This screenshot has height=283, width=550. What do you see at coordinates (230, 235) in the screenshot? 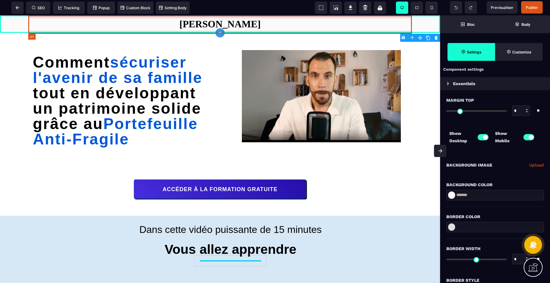
I see `h1: Vous allez apprendre` at bounding box center [230, 235].